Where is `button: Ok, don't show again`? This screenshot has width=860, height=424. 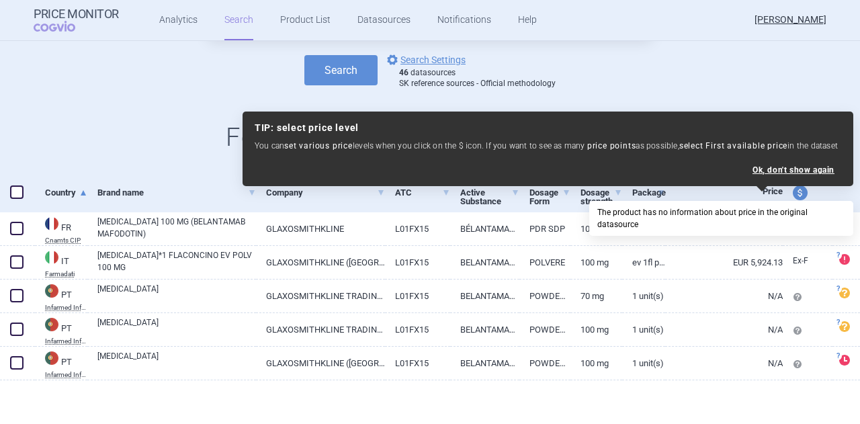
button: Ok, don't show again is located at coordinates (794, 170).